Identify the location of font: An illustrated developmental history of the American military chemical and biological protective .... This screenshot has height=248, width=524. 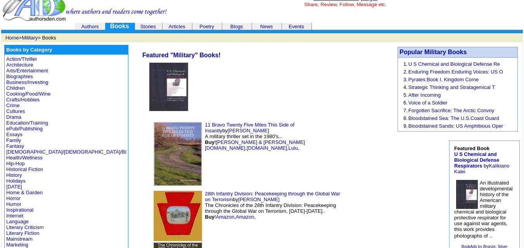
(483, 210).